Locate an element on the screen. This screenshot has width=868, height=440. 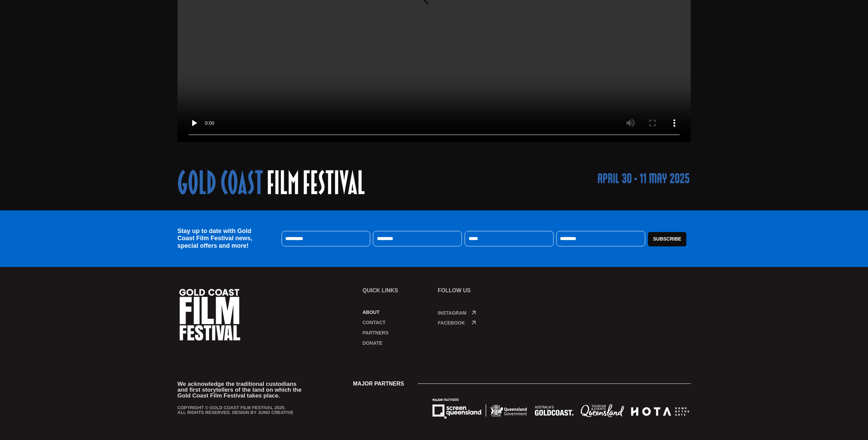
a: Contact is located at coordinates (397, 322).